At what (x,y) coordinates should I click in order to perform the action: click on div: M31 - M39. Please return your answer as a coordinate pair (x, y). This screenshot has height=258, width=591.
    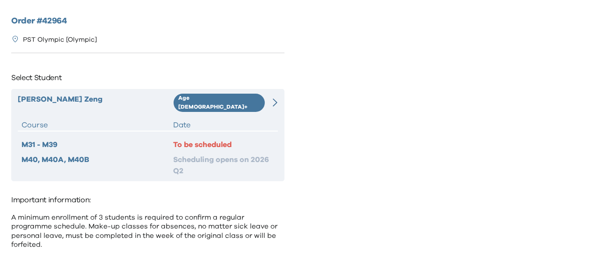
    Looking at the image, I should click on (97, 144).